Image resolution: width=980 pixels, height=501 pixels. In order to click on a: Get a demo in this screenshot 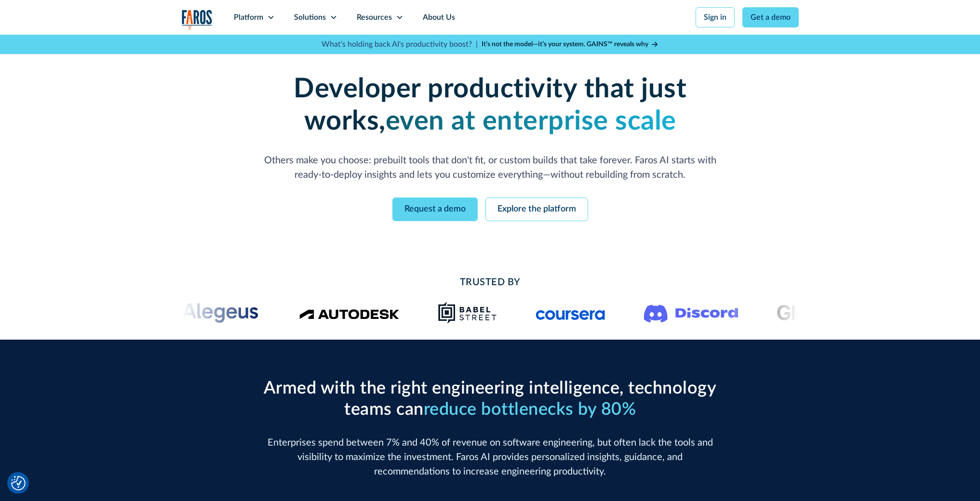, I will do `click(770, 17)`.